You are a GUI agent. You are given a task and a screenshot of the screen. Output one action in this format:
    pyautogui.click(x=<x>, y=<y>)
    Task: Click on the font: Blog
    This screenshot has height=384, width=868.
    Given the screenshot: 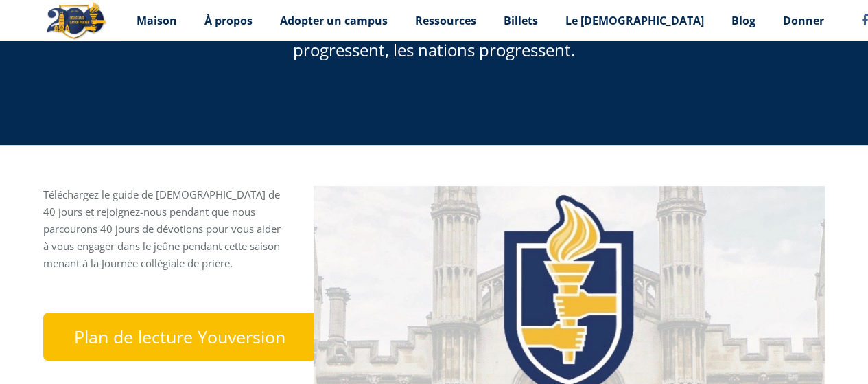 What is the action you would take?
    pyautogui.click(x=743, y=21)
    